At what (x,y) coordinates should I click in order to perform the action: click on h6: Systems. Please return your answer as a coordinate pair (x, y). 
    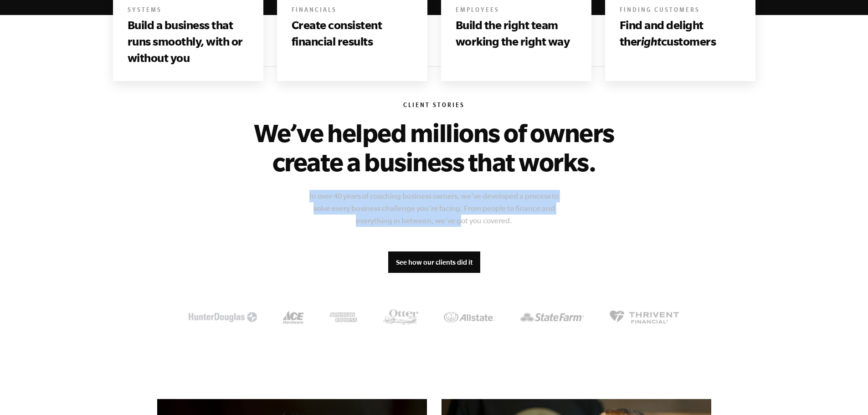
    Looking at the image, I should click on (188, 11).